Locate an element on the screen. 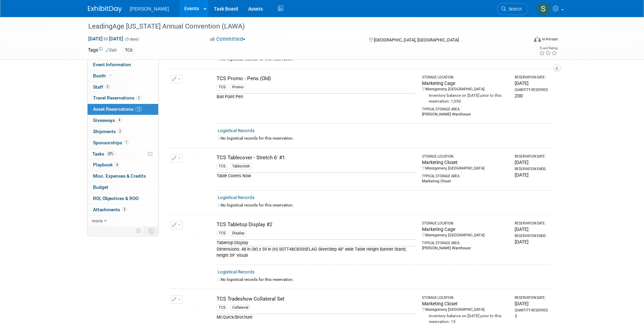  span: 12 is located at coordinates (138, 109).